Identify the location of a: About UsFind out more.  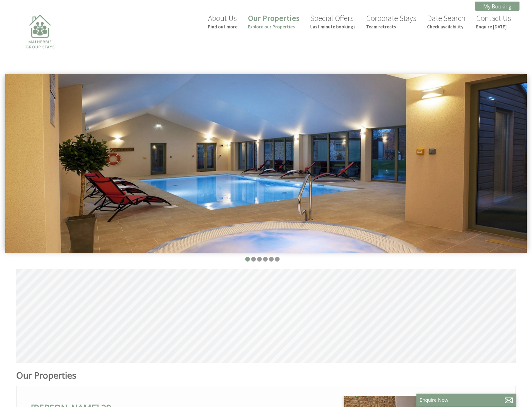
(223, 21).